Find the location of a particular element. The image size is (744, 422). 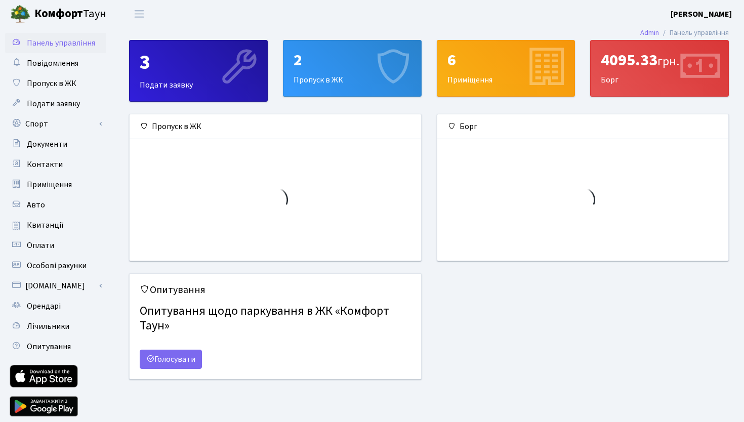

a: Лічильники is located at coordinates (56, 326).